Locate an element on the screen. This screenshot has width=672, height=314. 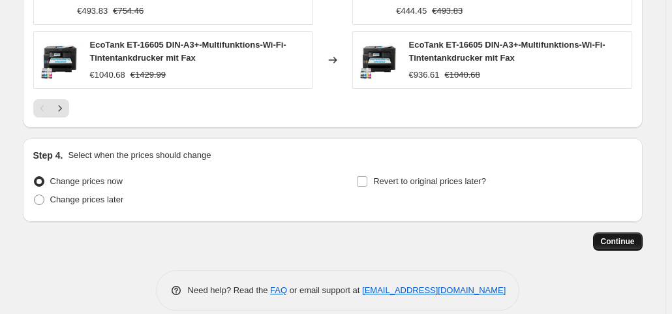
div: €936.61 is located at coordinates (424, 75).